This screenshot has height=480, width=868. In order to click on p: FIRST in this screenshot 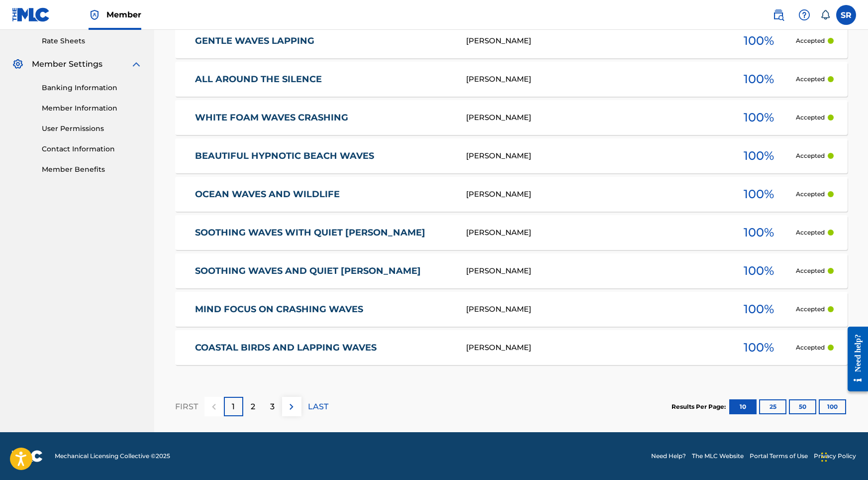, I will do `click(186, 407)`.